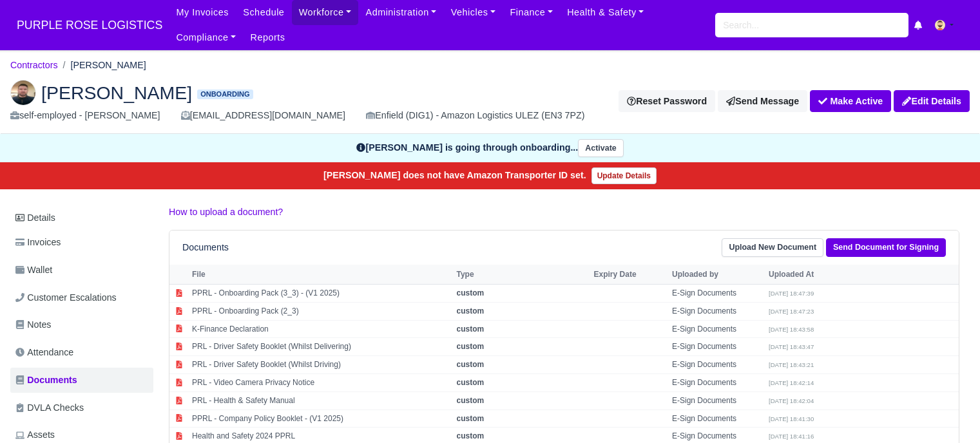 The height and width of the screenshot is (443, 980). Describe the element at coordinates (762, 101) in the screenshot. I see `a: Send Message` at that location.